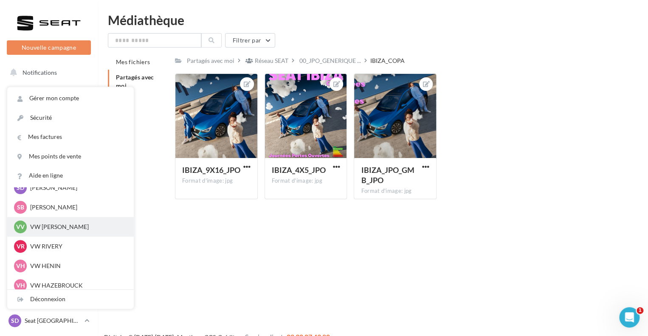 This screenshot has width=648, height=336. Describe the element at coordinates (210, 61) in the screenshot. I see `div: Partagés avec moi` at that location.